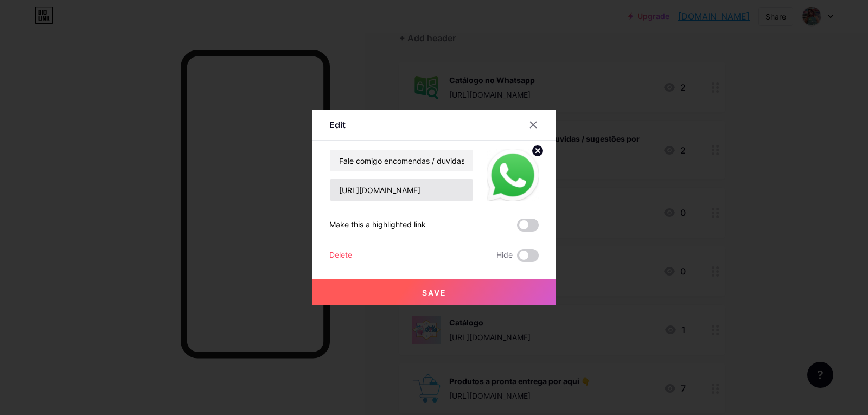  What do you see at coordinates (341, 256) in the screenshot?
I see `div: Delete` at bounding box center [341, 256].